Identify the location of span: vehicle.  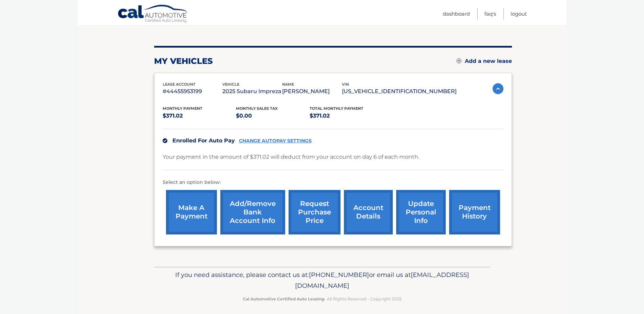
(231, 85).